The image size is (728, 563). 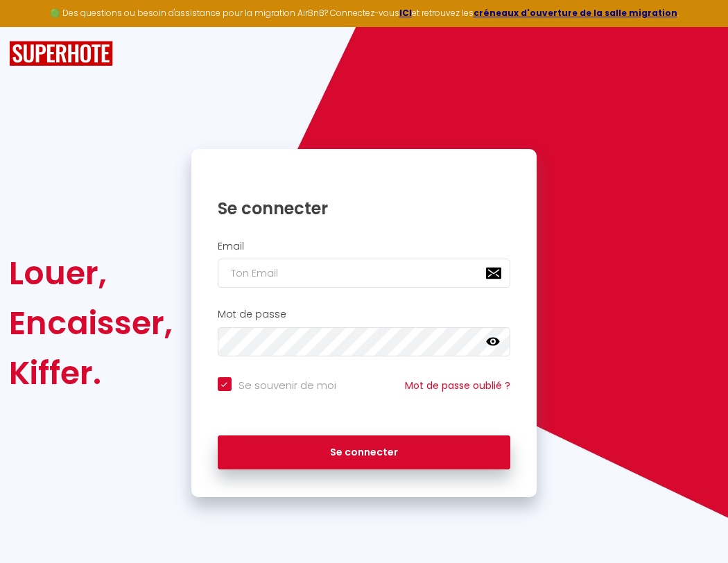 What do you see at coordinates (406, 13) in the screenshot?
I see `a: ICI` at bounding box center [406, 13].